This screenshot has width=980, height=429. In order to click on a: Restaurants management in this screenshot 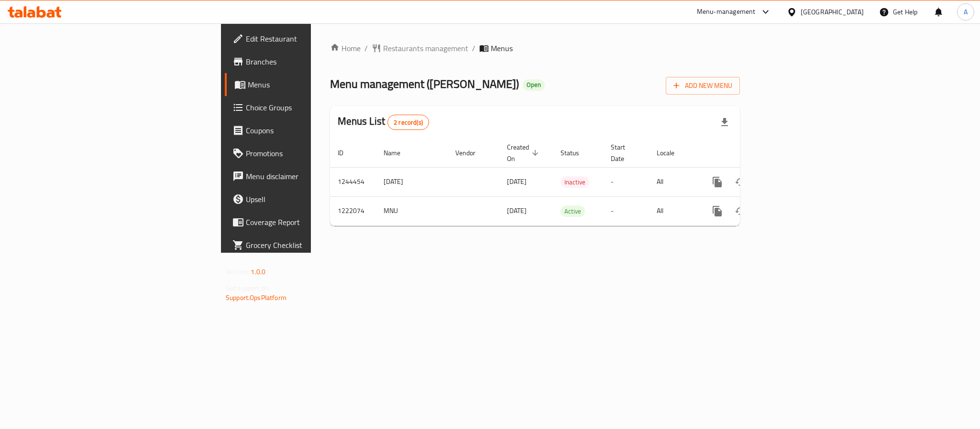, I will do `click(421, 49)`.